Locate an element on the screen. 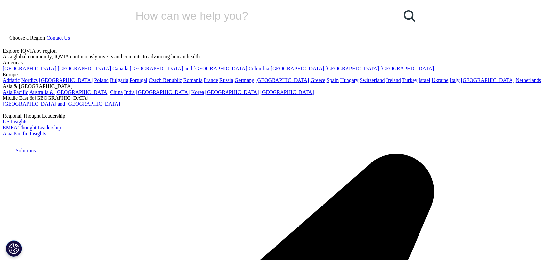  span: EMEA Thought Leadership is located at coordinates (32, 127).